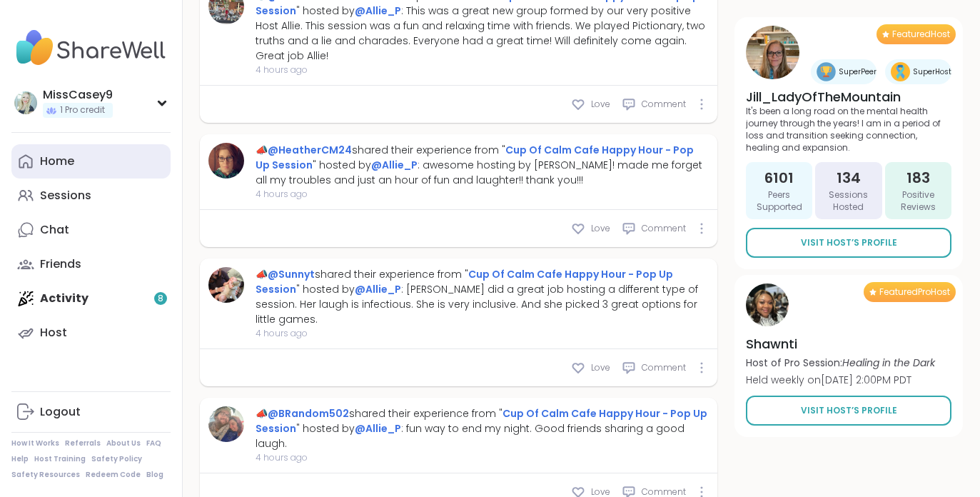 This screenshot has height=497, width=980. I want to click on a: @Sunnyt, so click(291, 274).